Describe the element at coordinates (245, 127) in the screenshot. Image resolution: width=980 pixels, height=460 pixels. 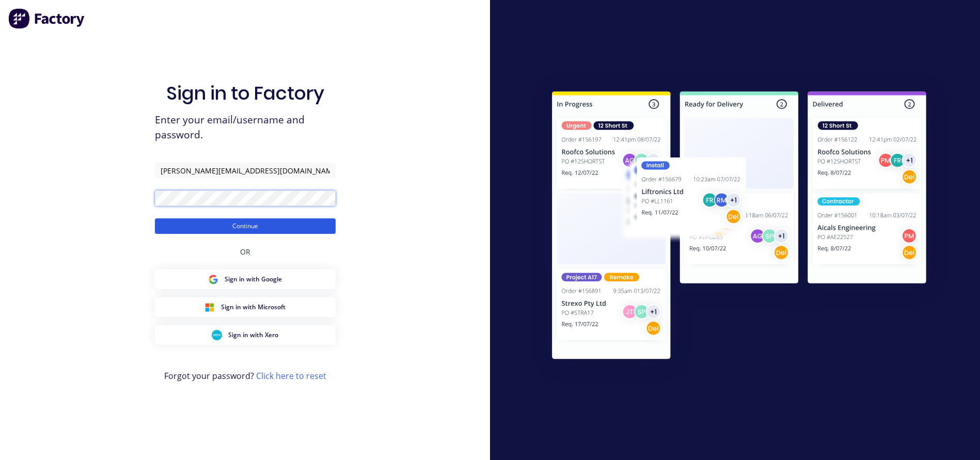
I see `span: Enter your email/username and password.` at that location.